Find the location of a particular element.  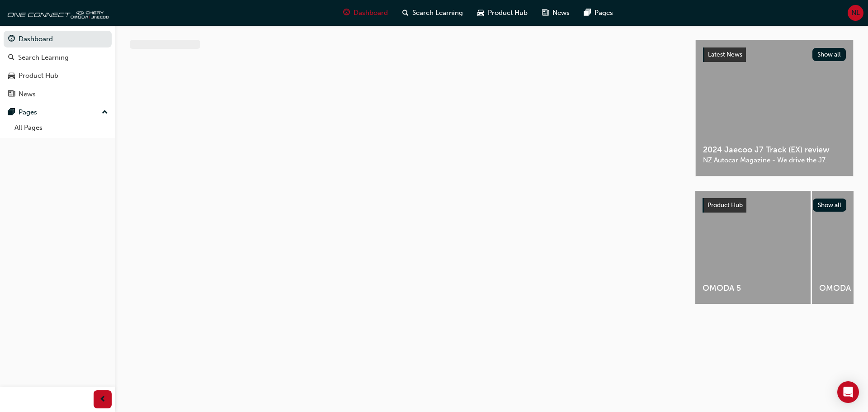

a: Latest NewsShow all2024 Jaecoo J7 Track (EX) reviewNZ Autocar Magazine - We drive the J7. is located at coordinates (775, 108).